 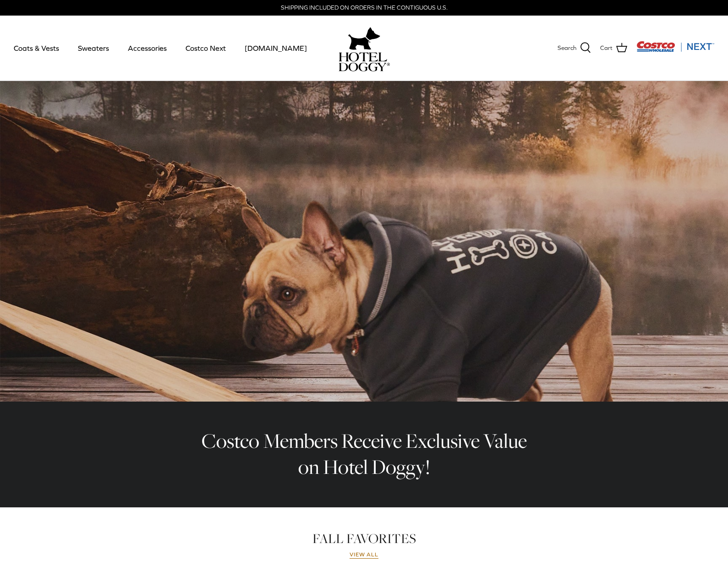 What do you see at coordinates (613, 48) in the screenshot?
I see `a: Cart` at bounding box center [613, 48].